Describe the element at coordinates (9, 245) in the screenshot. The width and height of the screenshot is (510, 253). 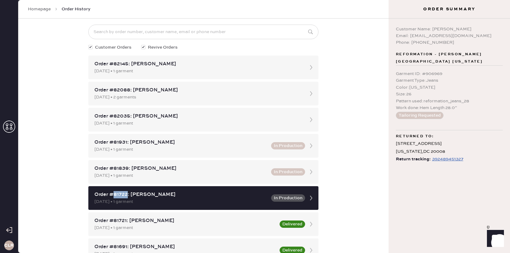
I see `h3: CLR` at that location.